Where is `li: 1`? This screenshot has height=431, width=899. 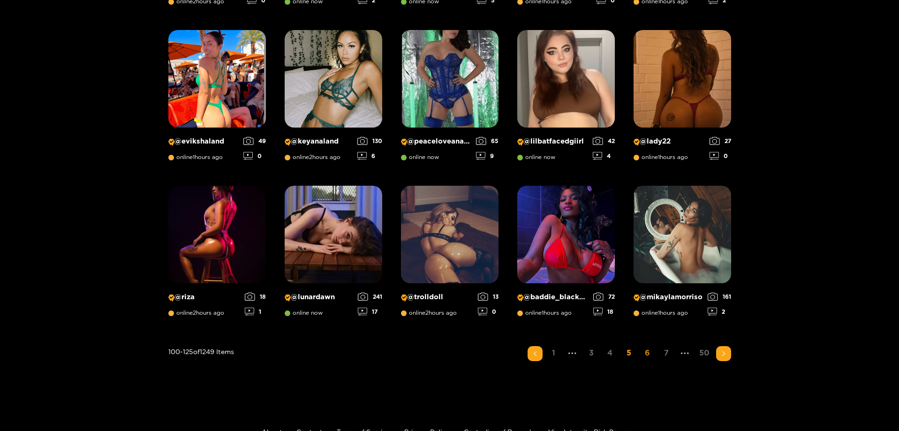 li: 1 is located at coordinates (554, 354).